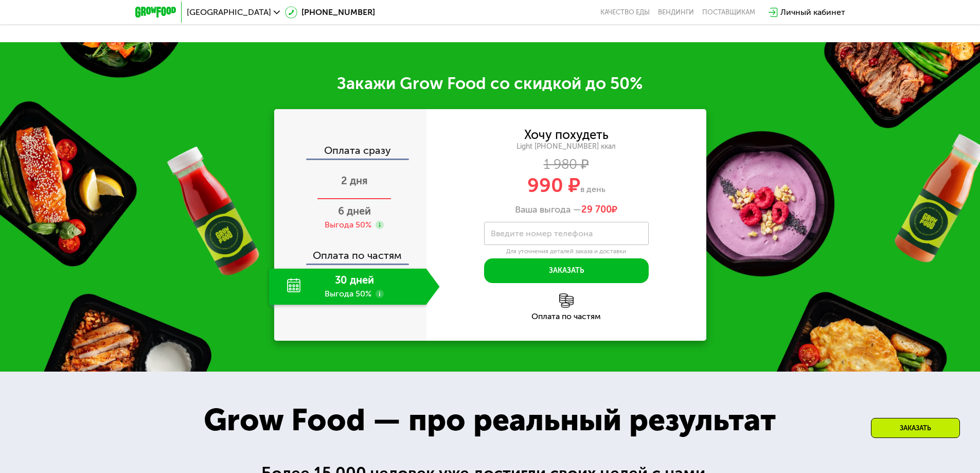 The width and height of the screenshot is (980, 473). What do you see at coordinates (566, 300) in the screenshot?
I see `img: l6xcnZfty9opOoJh.png` at bounding box center [566, 300].